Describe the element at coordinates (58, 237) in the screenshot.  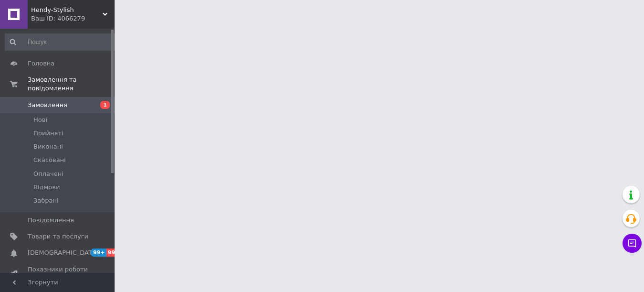
I see `span: Товари та послуги` at that location.